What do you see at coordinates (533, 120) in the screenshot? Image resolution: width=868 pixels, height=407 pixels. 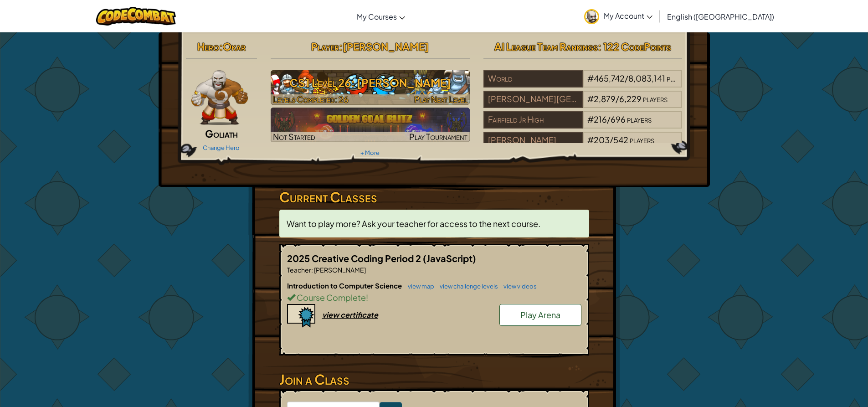 I see `div: Fairfield Jr High` at bounding box center [533, 120].